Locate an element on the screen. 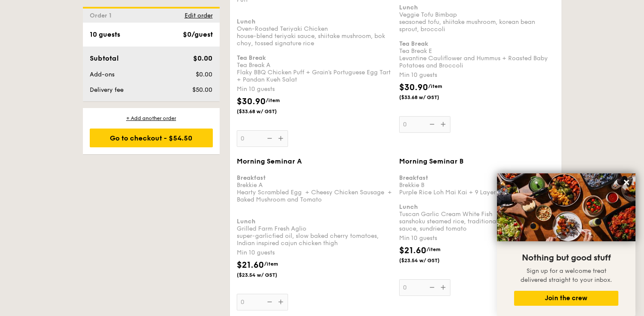  span: Edit order is located at coordinates (199, 15).